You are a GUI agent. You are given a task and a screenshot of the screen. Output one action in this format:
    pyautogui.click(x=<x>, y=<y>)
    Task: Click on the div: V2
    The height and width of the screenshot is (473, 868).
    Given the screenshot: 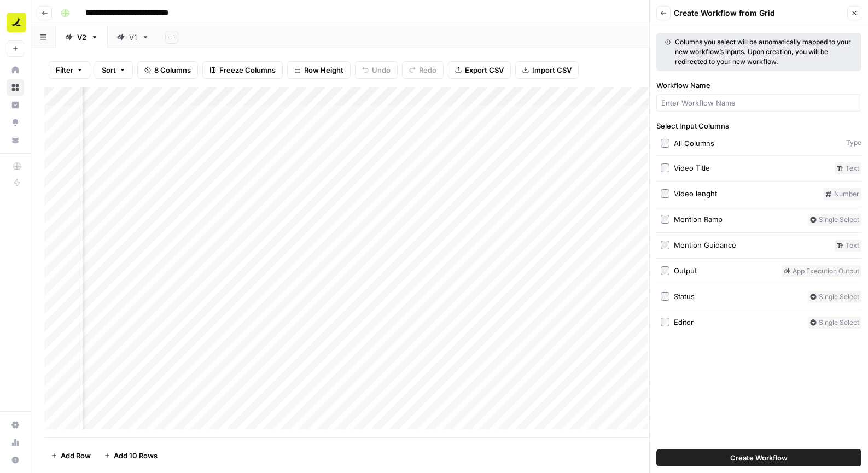 What is the action you would take?
    pyautogui.click(x=81, y=37)
    